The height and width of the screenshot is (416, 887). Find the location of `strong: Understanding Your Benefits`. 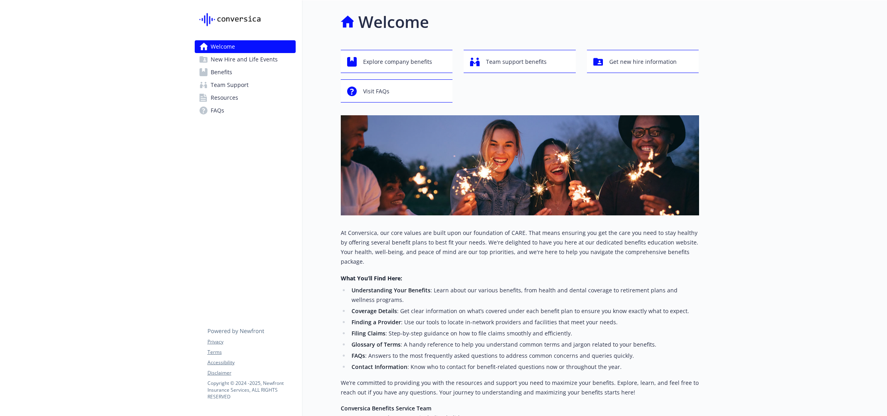

strong: Understanding Your Benefits is located at coordinates (391, 290).